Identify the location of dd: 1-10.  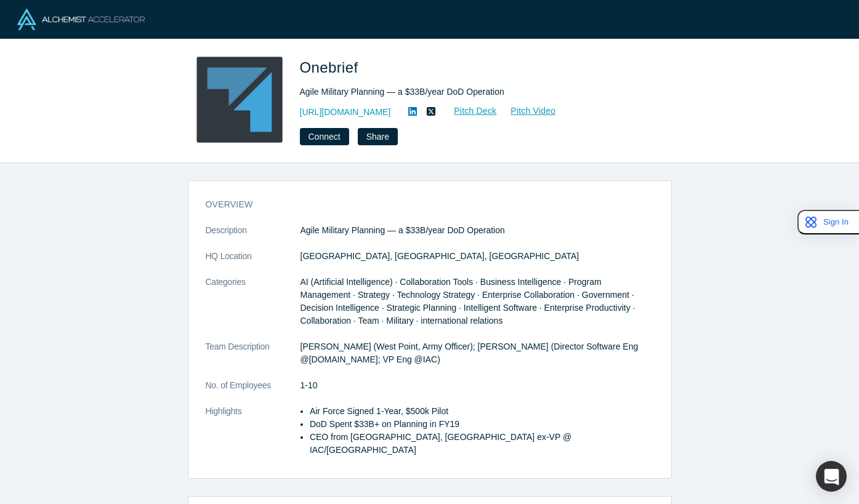
(477, 385).